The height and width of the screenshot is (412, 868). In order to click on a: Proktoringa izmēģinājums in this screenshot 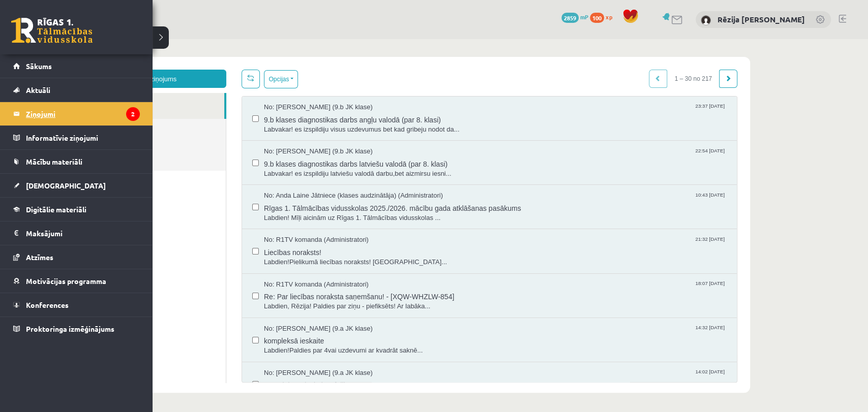, I will do `click(76, 329)`.